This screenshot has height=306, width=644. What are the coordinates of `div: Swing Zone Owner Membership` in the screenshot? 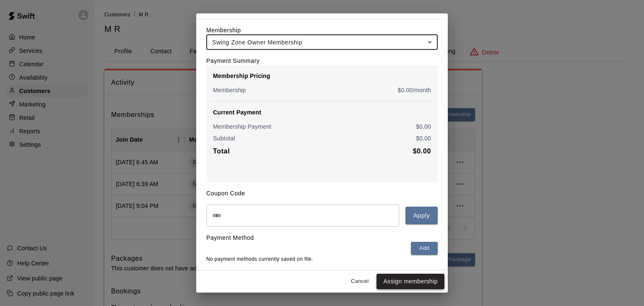 It's located at (322, 42).